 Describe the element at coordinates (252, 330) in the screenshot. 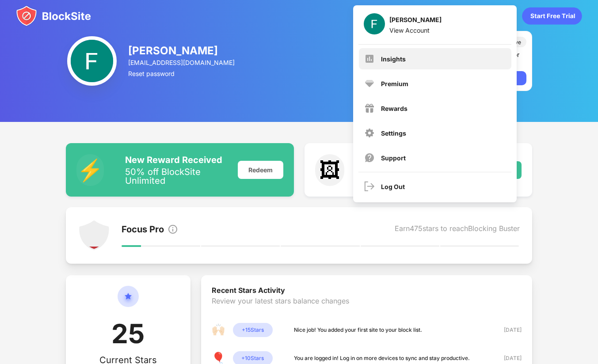

I see `div: + 15 Stars` at that location.